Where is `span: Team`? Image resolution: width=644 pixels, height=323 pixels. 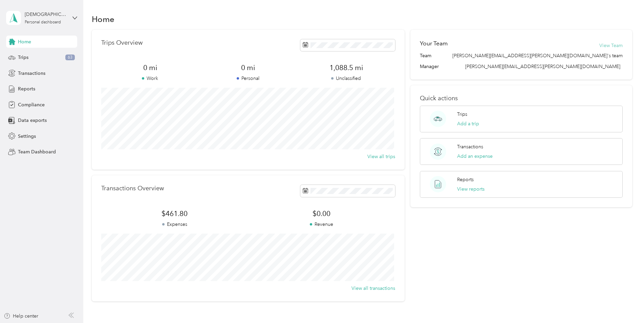 span: Team is located at coordinates (426, 56).